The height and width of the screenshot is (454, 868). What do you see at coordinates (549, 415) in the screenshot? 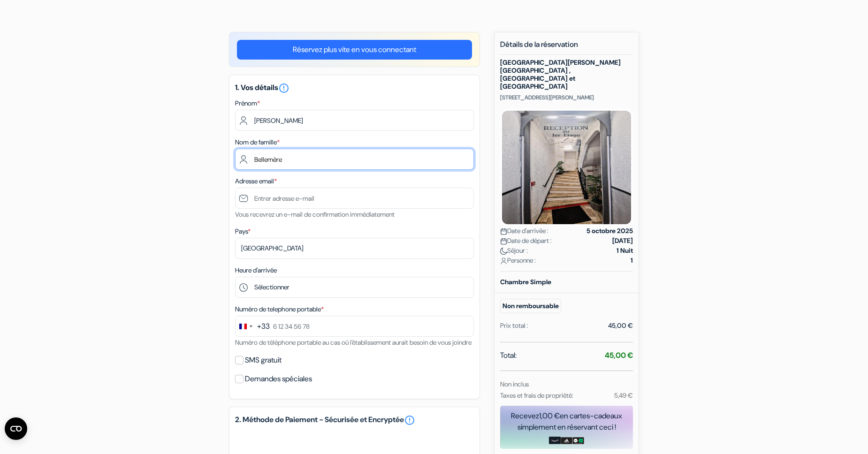
I see `span: 1,00 €` at bounding box center [549, 415].